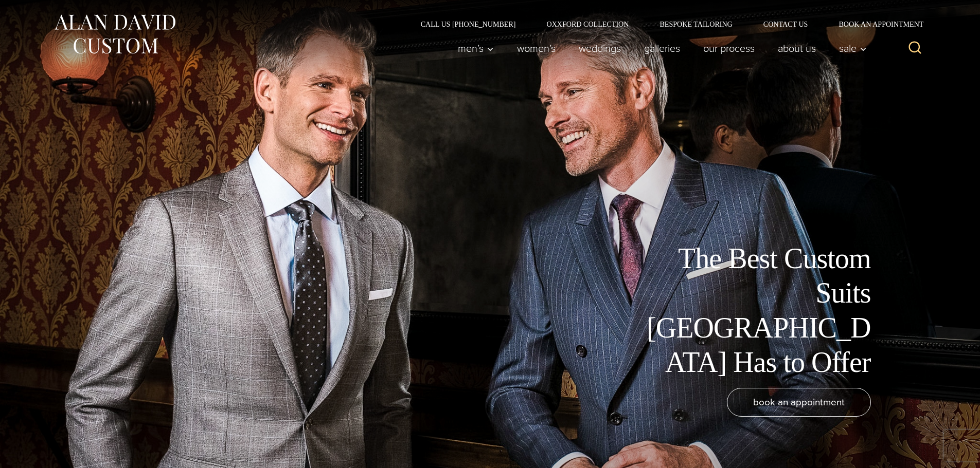 The width and height of the screenshot is (980, 468). I want to click on span: book an appointment, so click(800, 402).